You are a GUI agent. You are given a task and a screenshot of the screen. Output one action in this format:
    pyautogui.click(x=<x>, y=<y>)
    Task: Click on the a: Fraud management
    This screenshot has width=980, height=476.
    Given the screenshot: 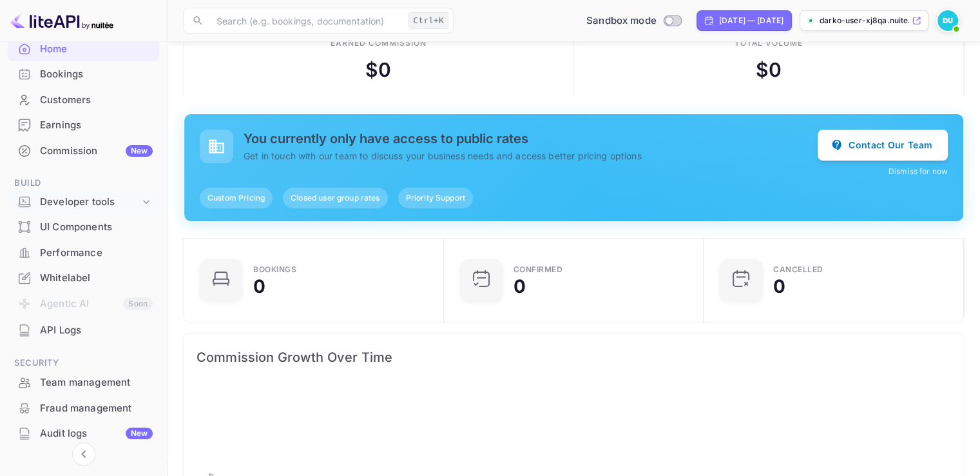 What is the action you would take?
    pyautogui.click(x=83, y=407)
    